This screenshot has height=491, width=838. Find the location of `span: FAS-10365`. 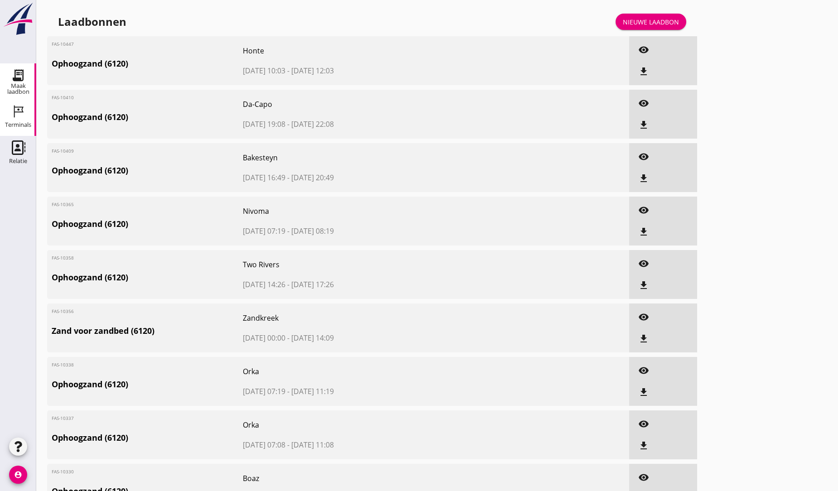

span: FAS-10365 is located at coordinates (64, 204).